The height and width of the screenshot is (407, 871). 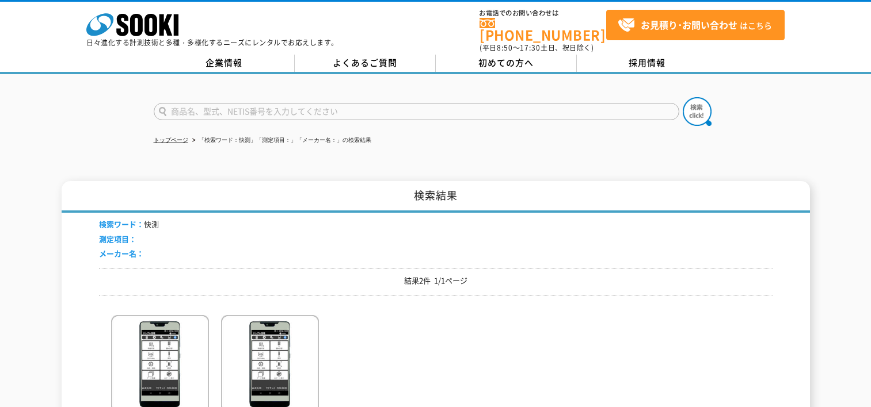 I want to click on p: 日々進化する計測技術と多種・多様化するニーズにレンタルでお応えします。, so click(x=212, y=43).